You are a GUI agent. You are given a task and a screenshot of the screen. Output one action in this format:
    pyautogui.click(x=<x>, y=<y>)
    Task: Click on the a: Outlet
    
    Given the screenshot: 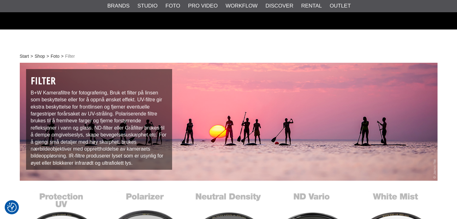 What is the action you would take?
    pyautogui.click(x=340, y=6)
    